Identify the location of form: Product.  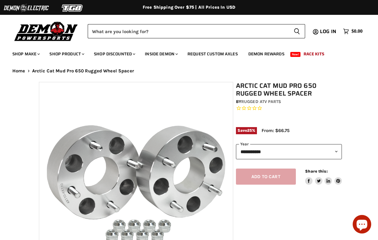
(196, 31).